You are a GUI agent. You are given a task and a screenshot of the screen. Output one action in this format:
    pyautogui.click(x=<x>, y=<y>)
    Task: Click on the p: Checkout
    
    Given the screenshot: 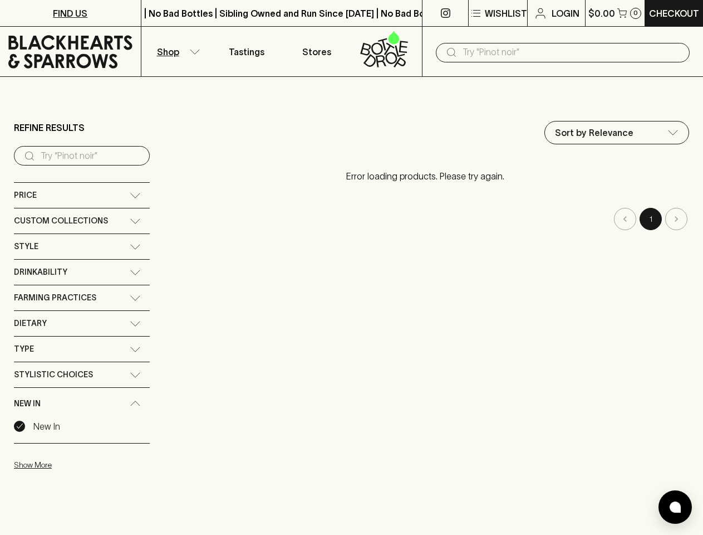 What is the action you would take?
    pyautogui.click(x=674, y=13)
    